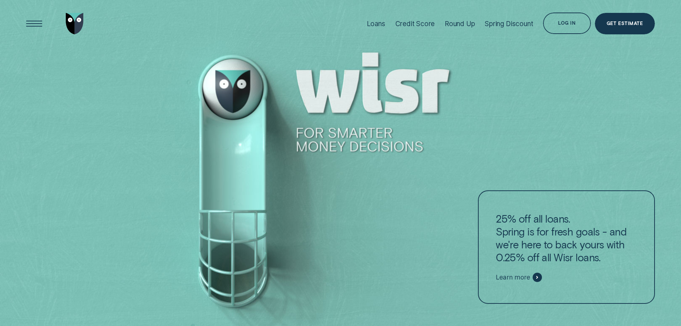  What do you see at coordinates (34, 24) in the screenshot?
I see `button: Open Menu` at bounding box center [34, 24].